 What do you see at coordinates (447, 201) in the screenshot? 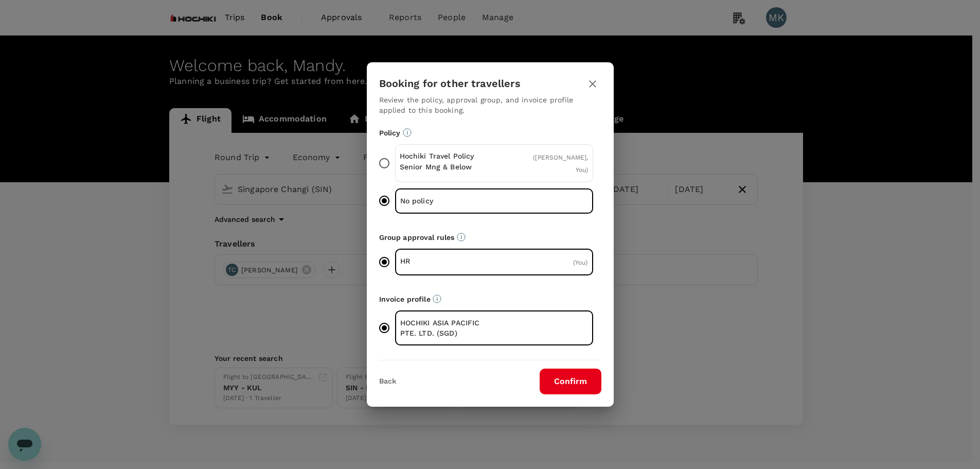
I see `p: No policy` at bounding box center [447, 201].